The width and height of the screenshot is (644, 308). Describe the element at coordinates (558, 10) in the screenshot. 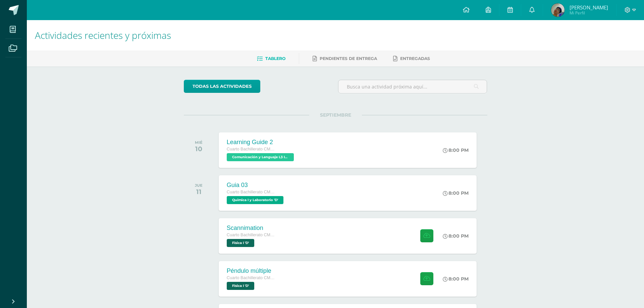

I see `img: f1a3052204b4492c728547db7dcada37.png` at that location.